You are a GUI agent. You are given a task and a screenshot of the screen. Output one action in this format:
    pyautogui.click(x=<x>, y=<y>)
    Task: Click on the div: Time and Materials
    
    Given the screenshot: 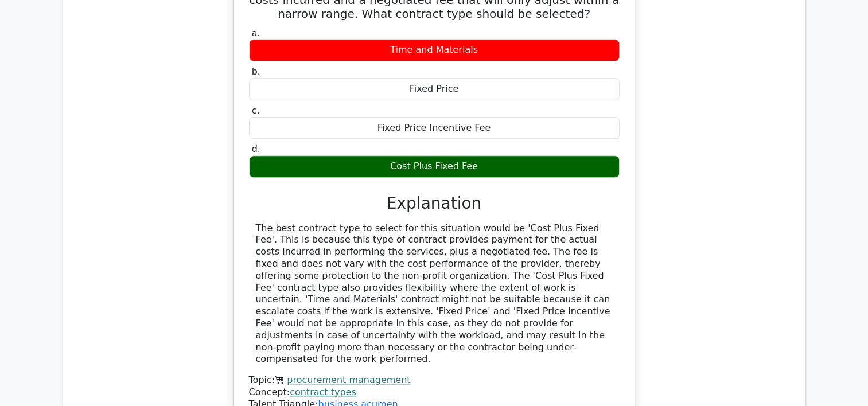 What is the action you would take?
    pyautogui.click(x=434, y=50)
    